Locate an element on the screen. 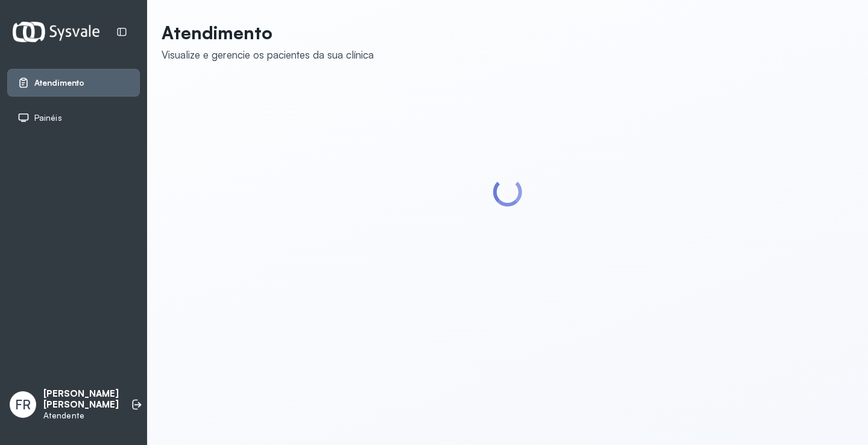  a: Atendimento is located at coordinates (74, 83).